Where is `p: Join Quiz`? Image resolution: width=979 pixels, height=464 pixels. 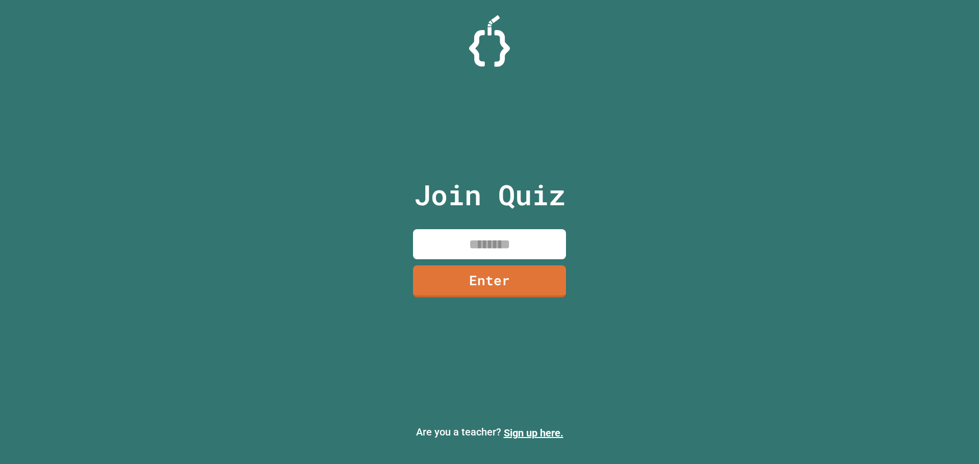
p: Join Quiz is located at coordinates (489, 195).